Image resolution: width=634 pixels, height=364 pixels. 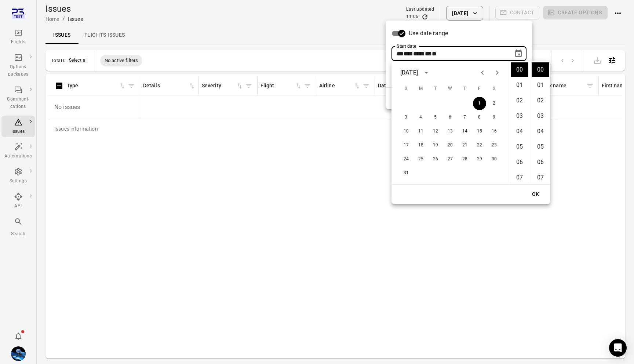 What do you see at coordinates (427, 73) in the screenshot?
I see `button: calendar view is open, switch to year view` at bounding box center [427, 73].